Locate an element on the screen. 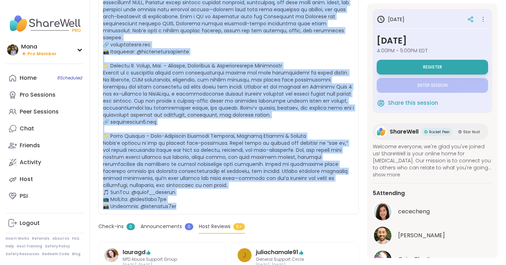  span: Announcements is located at coordinates (161, 226).